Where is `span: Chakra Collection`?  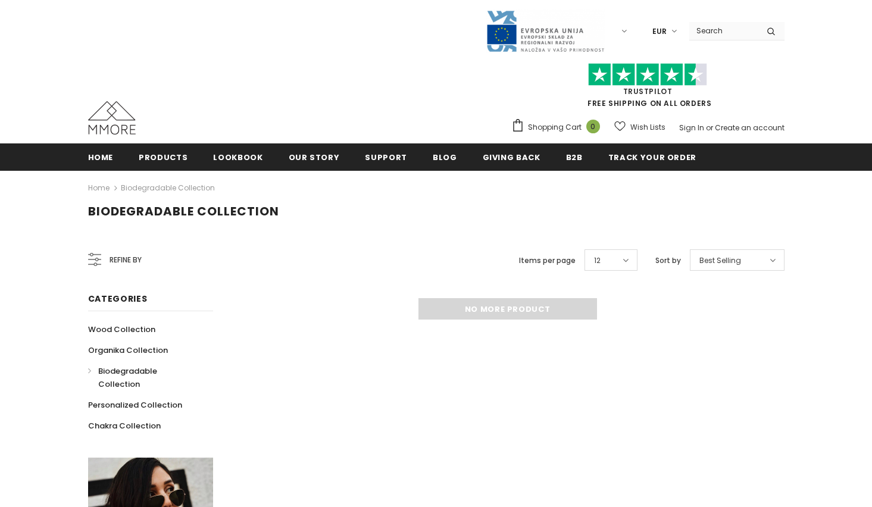
span: Chakra Collection is located at coordinates (124, 425).